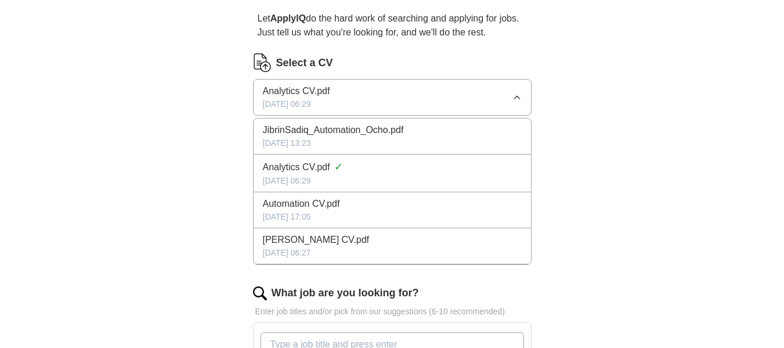  I want to click on span: JibrinSadiq_Automation_Ocho.pdf, so click(333, 130).